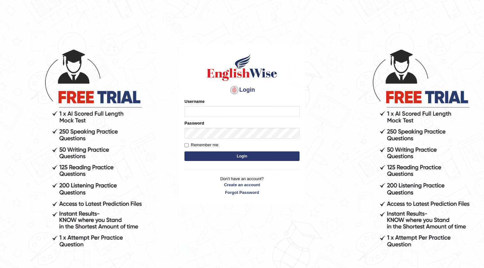 The width and height of the screenshot is (484, 268). What do you see at coordinates (242, 90) in the screenshot?
I see `h4: Login` at bounding box center [242, 90].